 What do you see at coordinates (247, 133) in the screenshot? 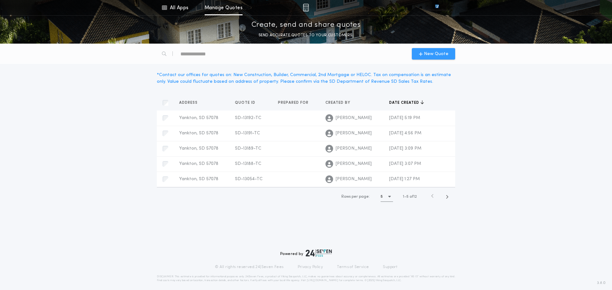
I see `span: SD-13191-TC` at bounding box center [247, 133].